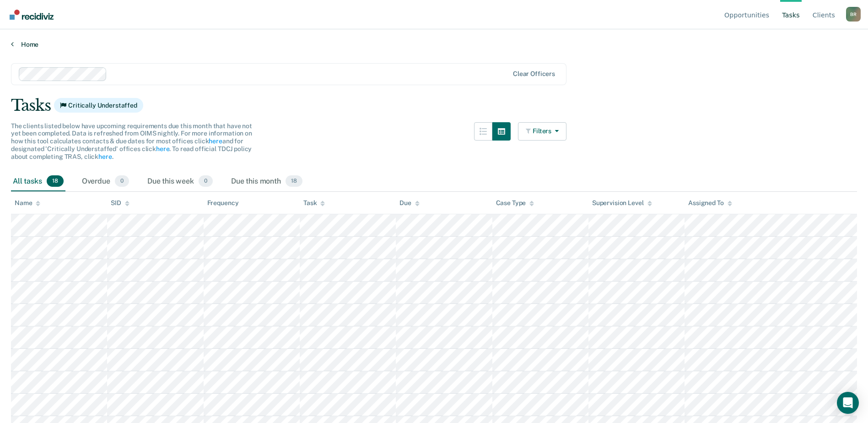 The width and height of the screenshot is (868, 423). Describe the element at coordinates (32, 15) in the screenshot. I see `img: Recidiviz` at that location.